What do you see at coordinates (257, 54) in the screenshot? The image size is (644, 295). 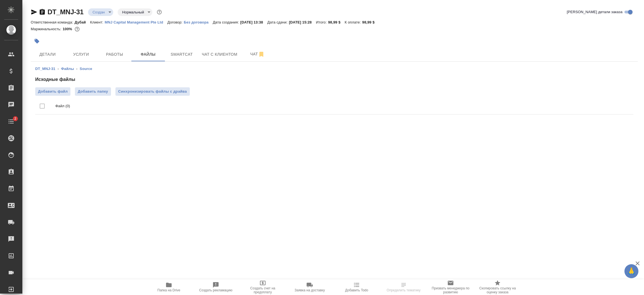 I see `span: Чат` at bounding box center [257, 54].